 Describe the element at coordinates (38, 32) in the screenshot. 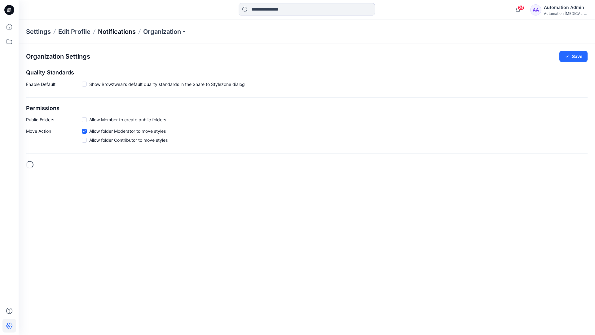

I see `p: Settings` at that location.